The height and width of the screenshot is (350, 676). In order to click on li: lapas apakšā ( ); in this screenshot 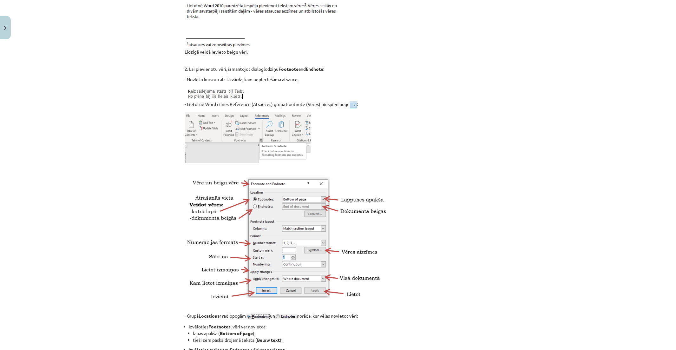, I will do `click(342, 333)`.